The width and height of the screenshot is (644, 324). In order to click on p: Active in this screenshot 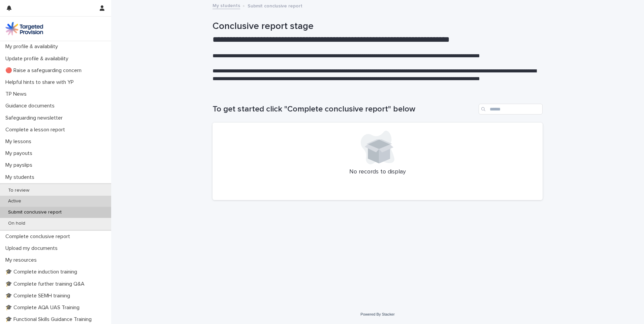, I will do `click(15, 201)`.